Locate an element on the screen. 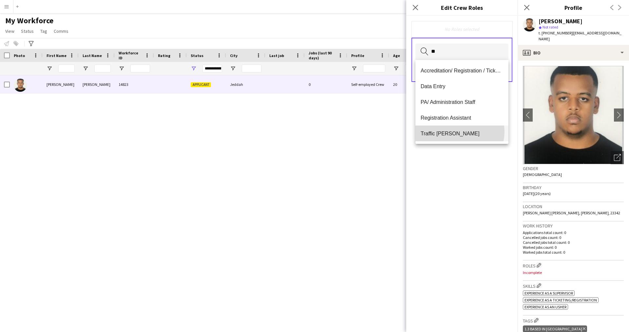 The height and width of the screenshot is (332, 629). a: Tag is located at coordinates (44, 31).